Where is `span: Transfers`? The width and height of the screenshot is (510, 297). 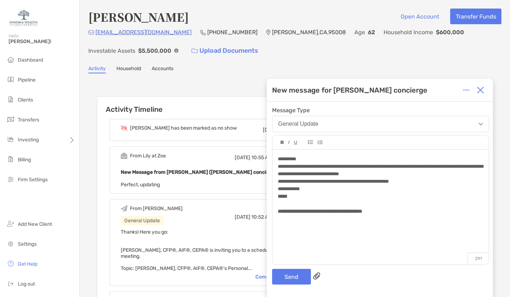 span: Transfers is located at coordinates (28, 120).